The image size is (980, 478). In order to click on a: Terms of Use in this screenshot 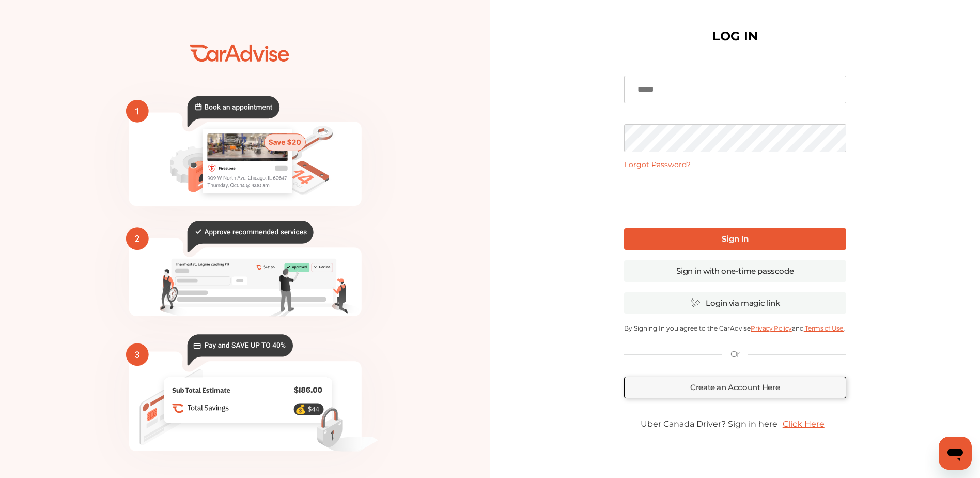, I will do `click(824, 328)`.